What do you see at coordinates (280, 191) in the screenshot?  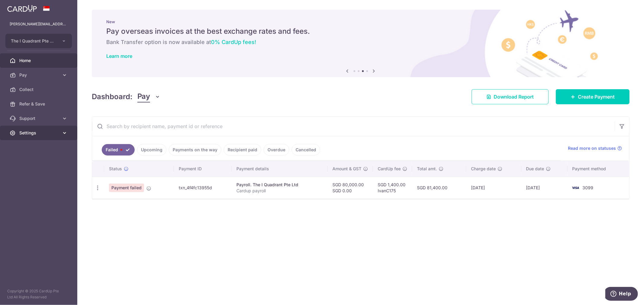 I see `p: Cardup payroll` at bounding box center [280, 191].